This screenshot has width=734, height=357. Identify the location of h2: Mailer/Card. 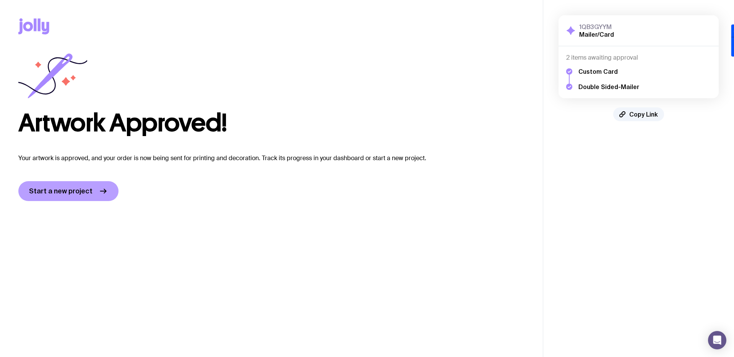
(596, 34).